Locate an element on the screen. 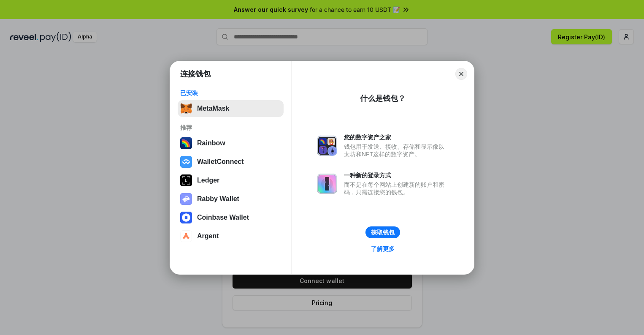 The image size is (644, 335). button: Rainbow is located at coordinates (231, 143).